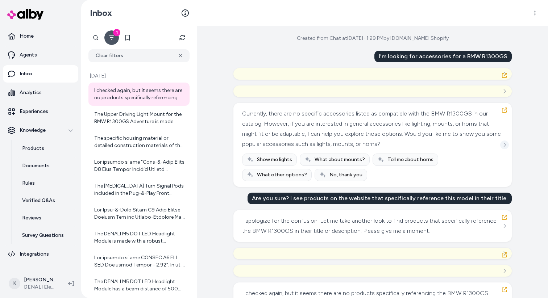 The width and height of the screenshot is (548, 298). Describe the element at coordinates (139, 285) in the screenshot. I see `a: The DENALI M5 DOT LED Headlight Module has a beam distance of 500 feet on high beam and 525 feet ...` at that location.